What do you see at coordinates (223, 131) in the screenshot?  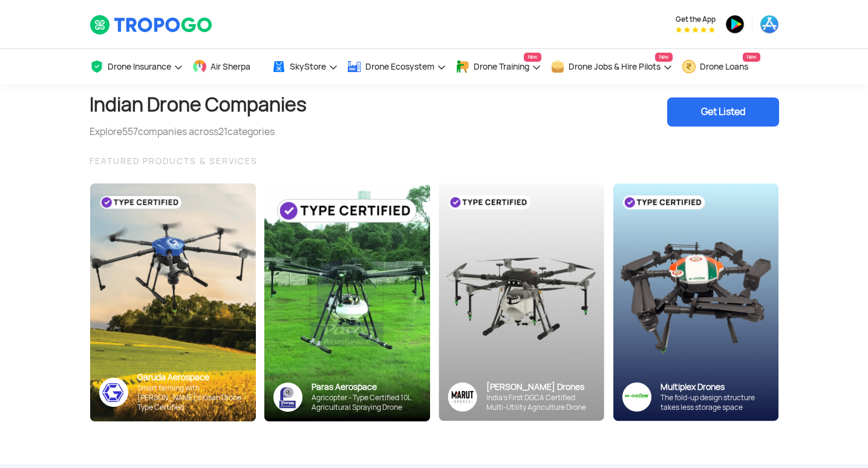 I see `span: 21` at bounding box center [223, 131].